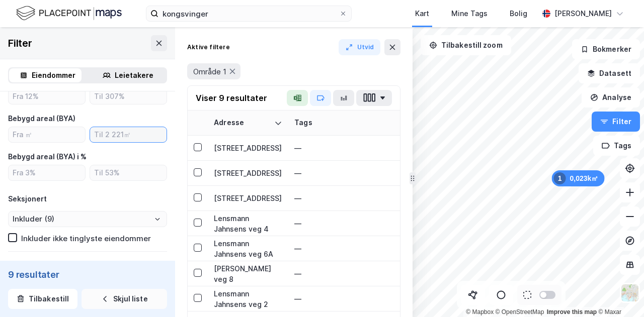 The image size is (644, 317). What do you see at coordinates (248, 299) in the screenshot?
I see `div: Lensmann Jahnsens veg 2` at bounding box center [248, 299].